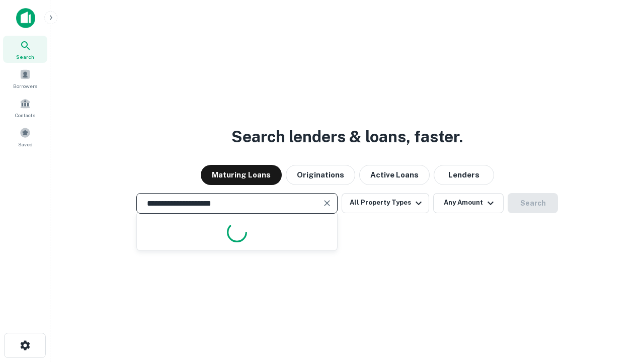 This screenshot has height=362, width=644. I want to click on div: Saved, so click(25, 137).